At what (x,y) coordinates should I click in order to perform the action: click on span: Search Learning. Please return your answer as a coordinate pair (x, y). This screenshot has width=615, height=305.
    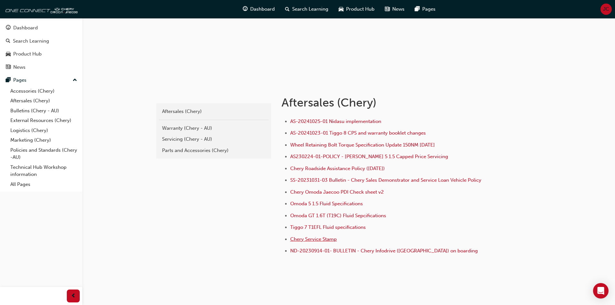
    Looking at the image, I should click on (310, 9).